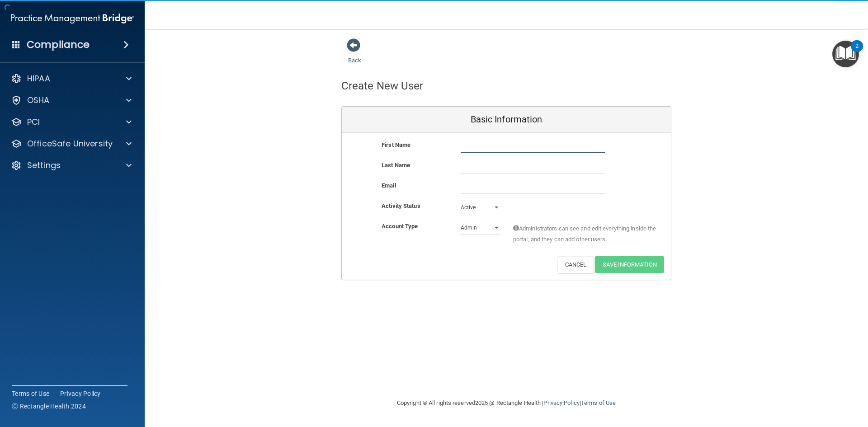  Describe the element at coordinates (39, 100) in the screenshot. I see `p: OSHA` at that location.